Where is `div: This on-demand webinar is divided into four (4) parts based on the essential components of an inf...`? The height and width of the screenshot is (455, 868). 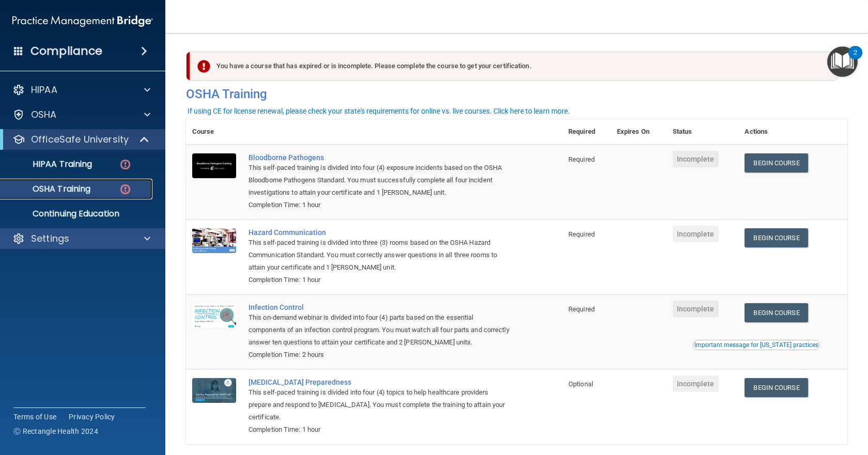
div: This on-demand webinar is divided into four (4) parts based on the essential components of an inf... is located at coordinates (379, 330).